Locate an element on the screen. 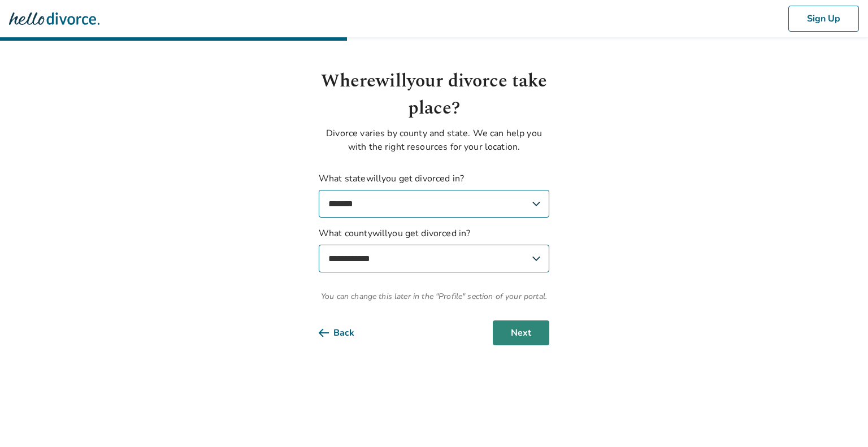 Image resolution: width=868 pixels, height=447 pixels. img: Hello Divorce Logo is located at coordinates (54, 19).